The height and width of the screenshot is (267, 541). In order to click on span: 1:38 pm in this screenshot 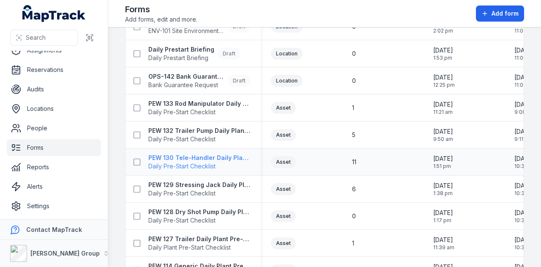, I will do `click(443, 193)`.